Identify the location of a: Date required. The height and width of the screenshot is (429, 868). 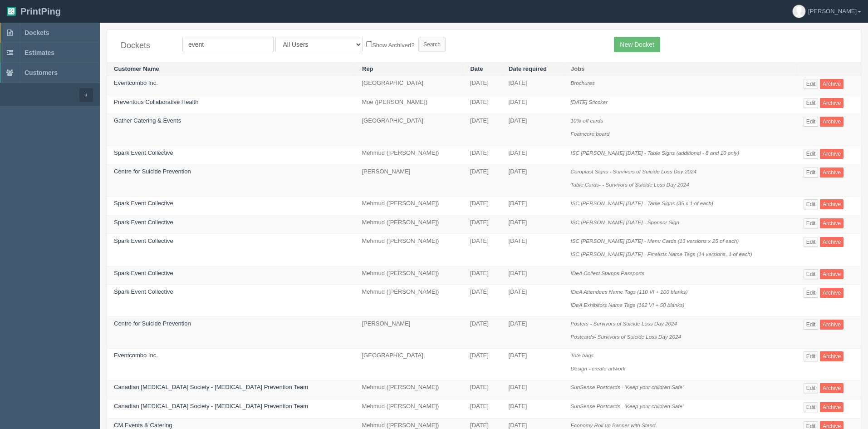
(528, 69).